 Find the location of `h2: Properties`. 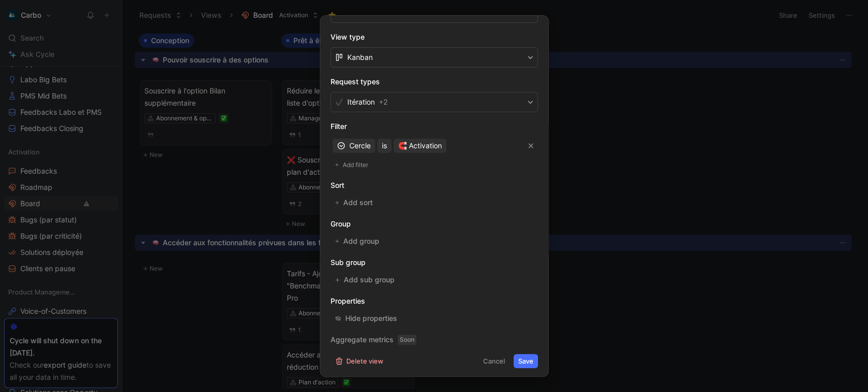

h2: Properties is located at coordinates (434, 301).